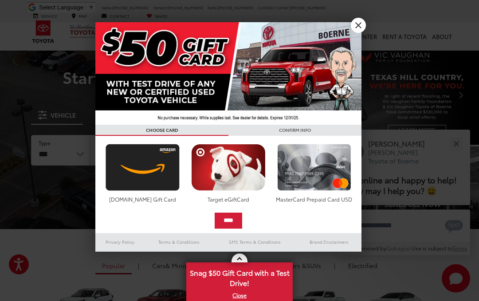  What do you see at coordinates (120, 242) in the screenshot?
I see `a: Privacy Policy` at bounding box center [120, 242].